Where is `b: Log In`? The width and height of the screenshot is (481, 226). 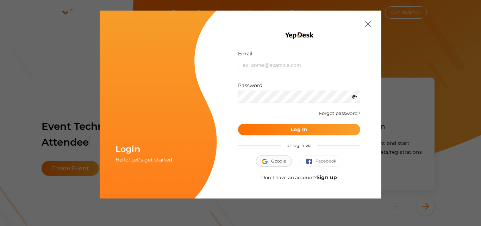
b: Log In is located at coordinates (299, 129).